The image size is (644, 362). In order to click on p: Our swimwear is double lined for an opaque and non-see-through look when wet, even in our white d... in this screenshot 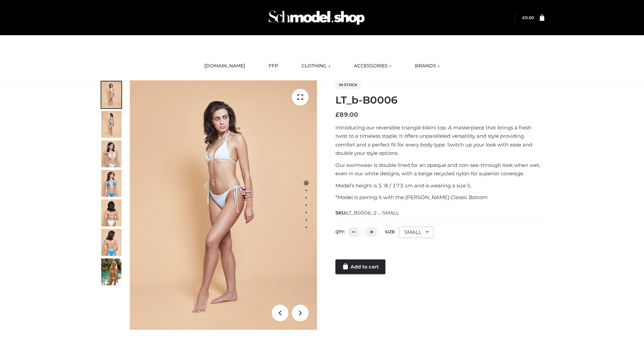, I will do `click(440, 170)`.